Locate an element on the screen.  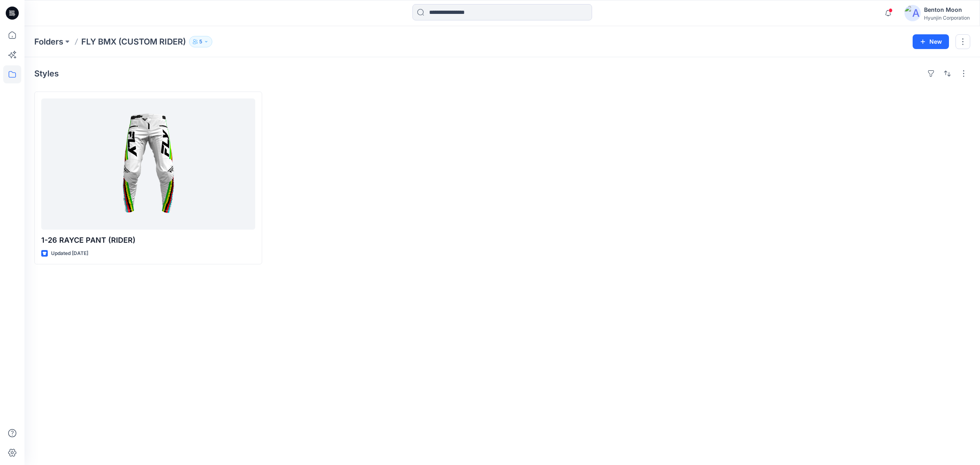
a: 1-26 RAYCE PANT (RIDER) is located at coordinates (148, 163).